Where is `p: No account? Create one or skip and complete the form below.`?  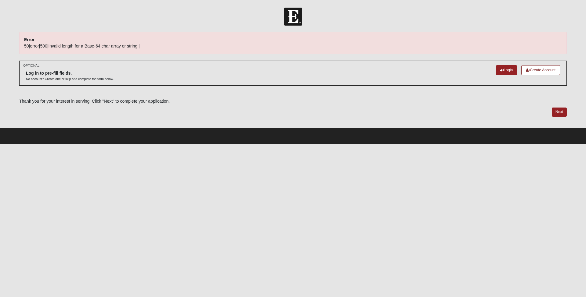 p: No account? Create one or skip and complete the form below. is located at coordinates (70, 79).